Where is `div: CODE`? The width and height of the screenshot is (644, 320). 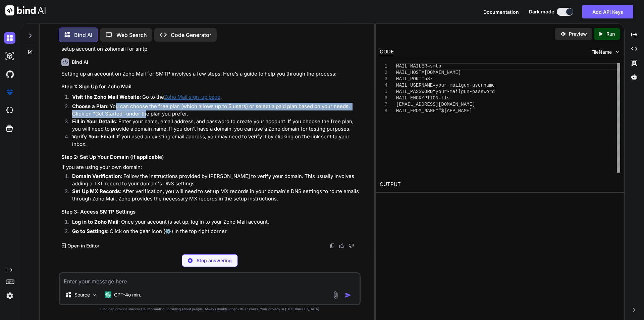
div: CODE is located at coordinates (387, 52).